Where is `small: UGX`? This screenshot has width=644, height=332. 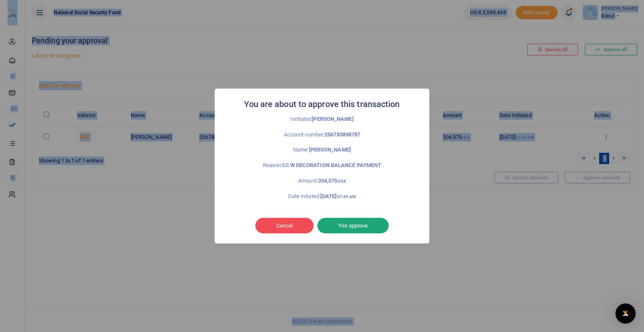
small: UGX is located at coordinates (342, 181).